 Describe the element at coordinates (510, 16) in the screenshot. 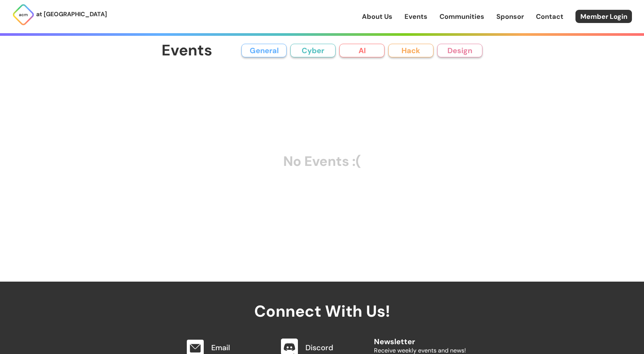

I see `a: Sponsor` at that location.